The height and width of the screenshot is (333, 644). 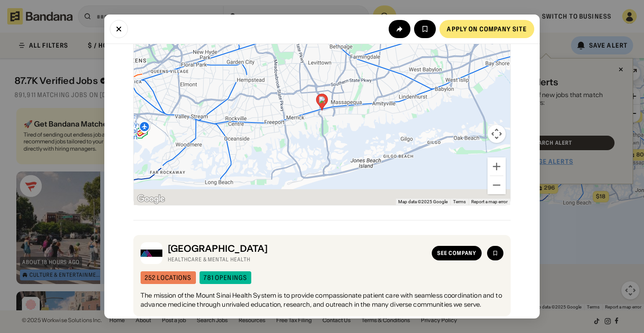 What do you see at coordinates (297, 259) in the screenshot?
I see `div: Healthcare & Mental Health` at bounding box center [297, 259].